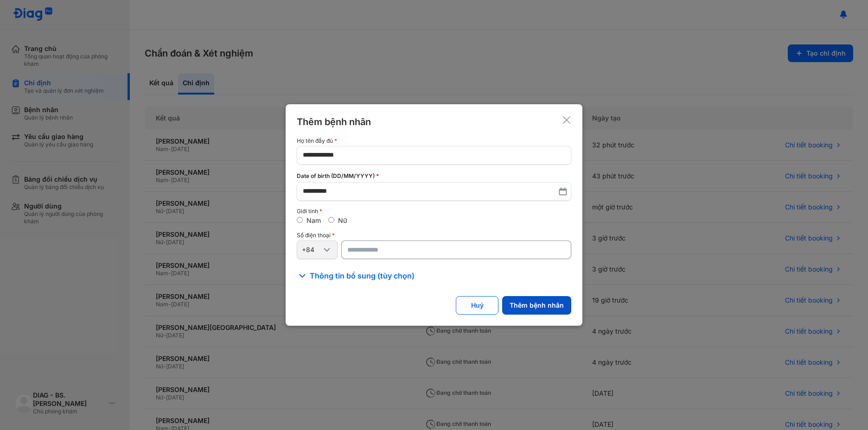 The image size is (868, 430). I want to click on div: Họ tên đầy đủ, so click(434, 141).